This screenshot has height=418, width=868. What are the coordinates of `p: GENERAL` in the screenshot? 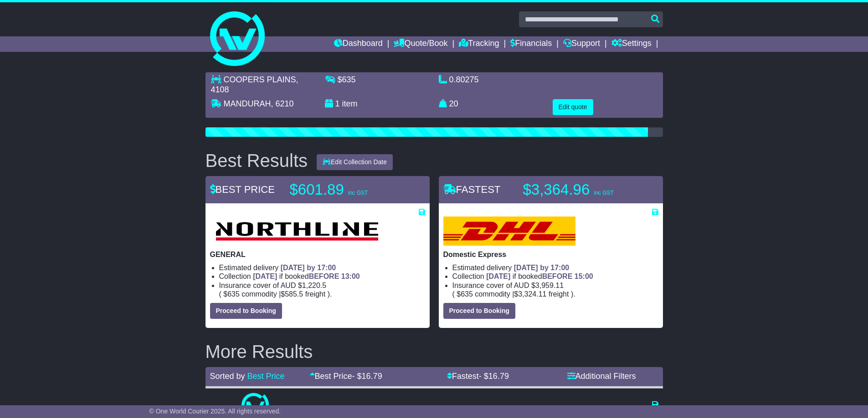 It's located at (318, 254).